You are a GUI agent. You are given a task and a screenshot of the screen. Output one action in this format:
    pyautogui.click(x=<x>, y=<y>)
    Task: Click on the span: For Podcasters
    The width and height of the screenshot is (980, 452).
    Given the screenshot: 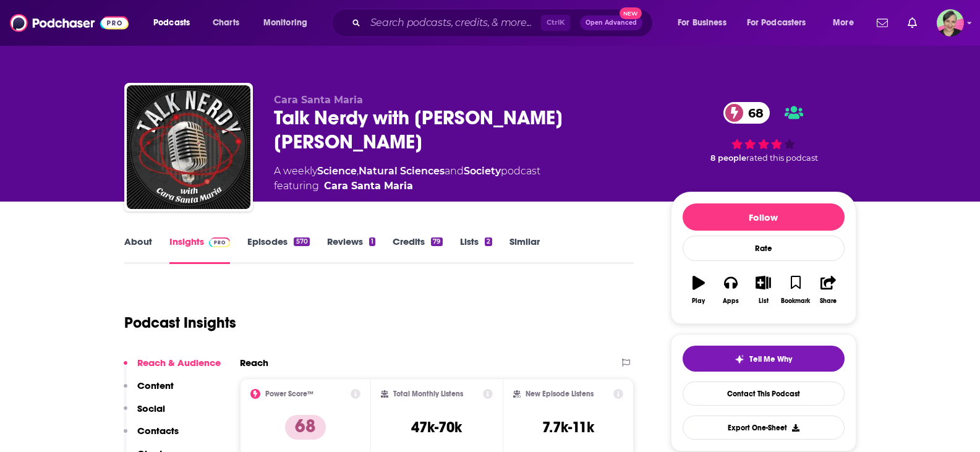 What is the action you would take?
    pyautogui.click(x=776, y=23)
    